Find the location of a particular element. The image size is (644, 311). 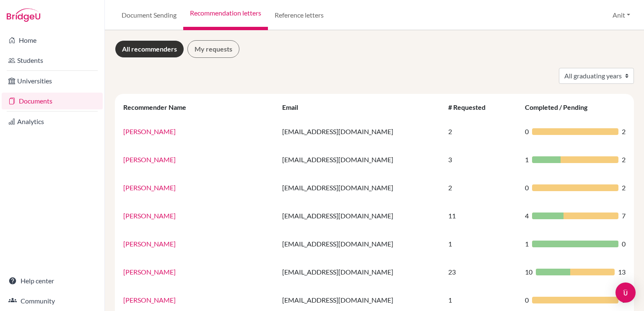

td: 11 is located at coordinates (481, 215).